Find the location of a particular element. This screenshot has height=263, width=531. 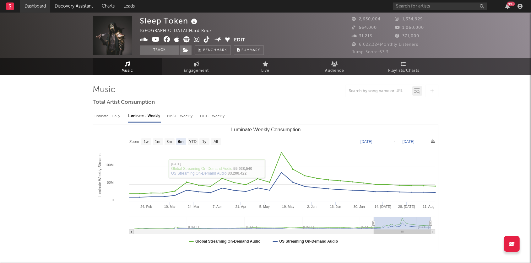

span: 1,060,000 is located at coordinates (409, 28).